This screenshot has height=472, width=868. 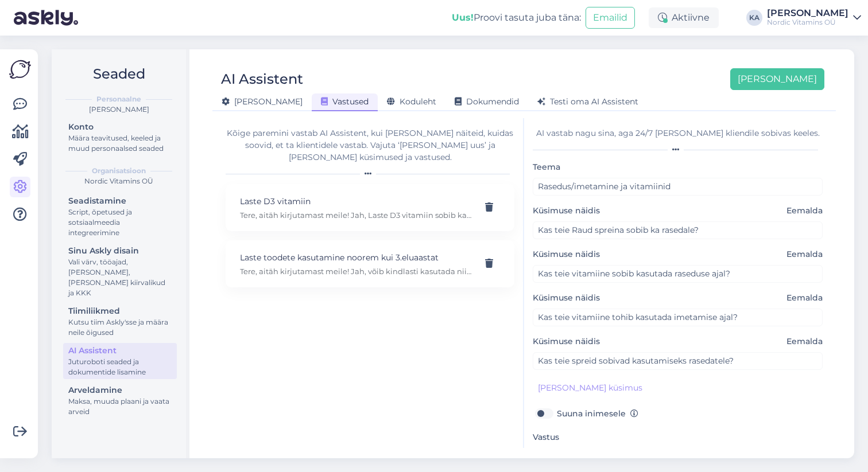 What do you see at coordinates (356, 216) in the screenshot?
I see `p: Tere, aitäh kirjutamast meile! Jah, Laste D3 vitamiin sobib kasutamiseks alates 1.elupäevast. See...` at bounding box center [356, 216].